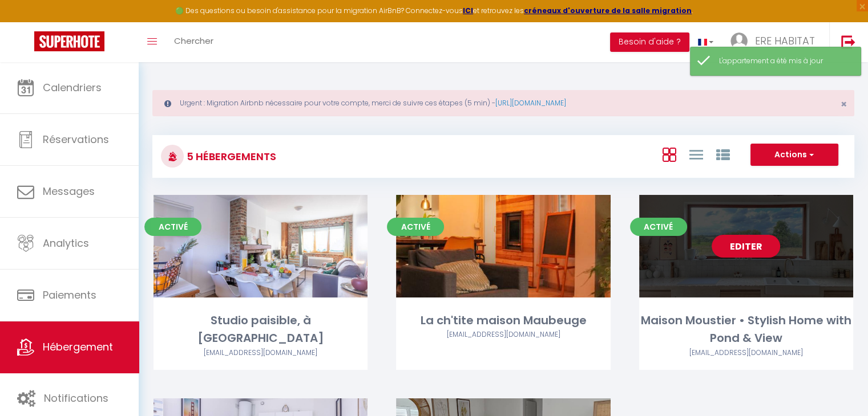 This screenshot has width=868, height=416. Describe the element at coordinates (68, 191) in the screenshot. I see `span: Messages` at that location.